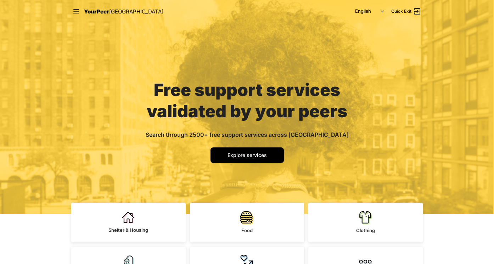  I want to click on span: Food, so click(247, 231).